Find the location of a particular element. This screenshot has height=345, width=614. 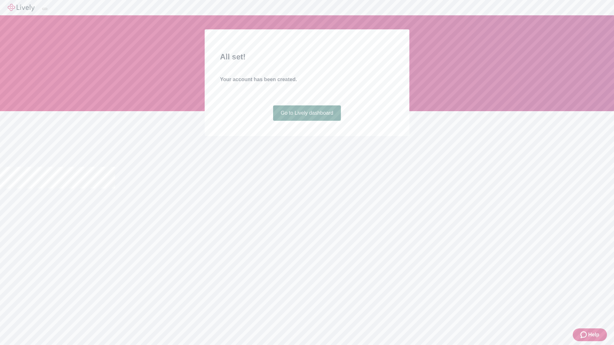

h2: All set! is located at coordinates (307, 57).